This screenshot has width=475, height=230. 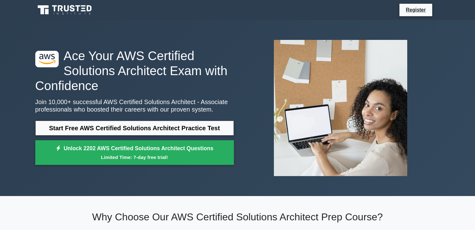 What do you see at coordinates (415, 10) in the screenshot?
I see `a: Register` at bounding box center [415, 10].